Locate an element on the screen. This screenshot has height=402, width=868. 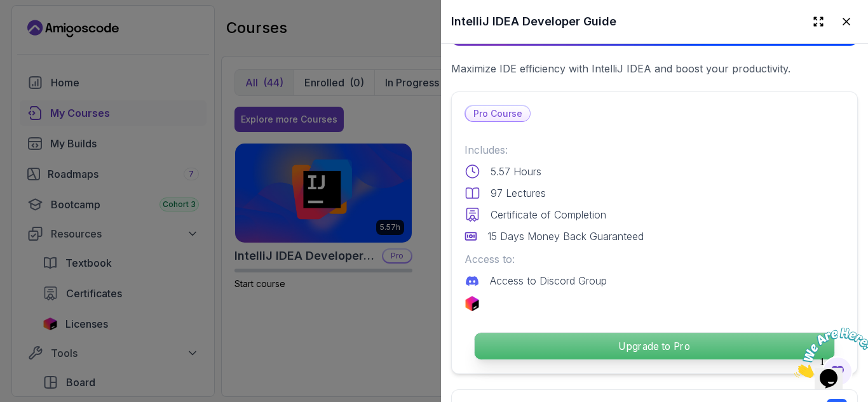
p: Certificate of Completion is located at coordinates (548, 214).